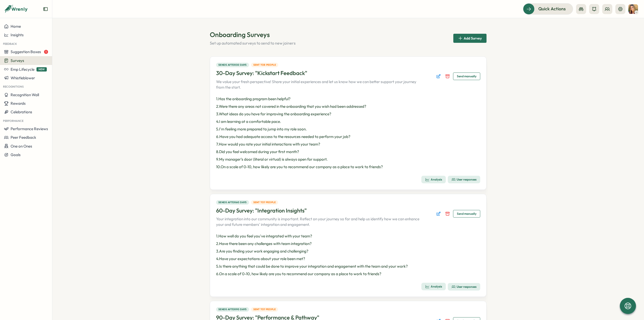 The height and width of the screenshot is (320, 644). Describe the element at coordinates (18, 60) in the screenshot. I see `span: Surveys` at that location.